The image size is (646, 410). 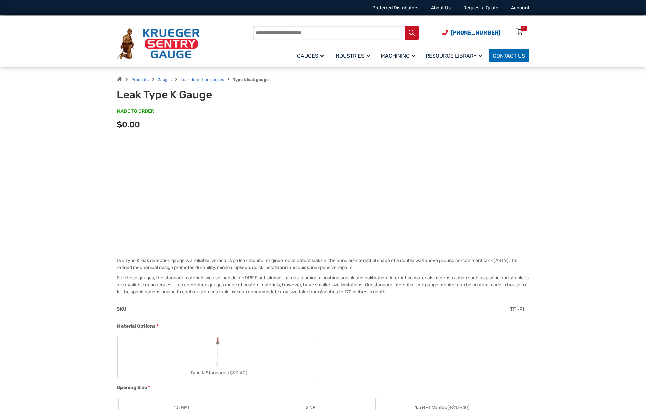 What do you see at coordinates (323, 264) in the screenshot?
I see `p: Our Type K leak detection gauge is a reliable, vertical type leak monitor engineered to detect le...` at bounding box center [323, 264].